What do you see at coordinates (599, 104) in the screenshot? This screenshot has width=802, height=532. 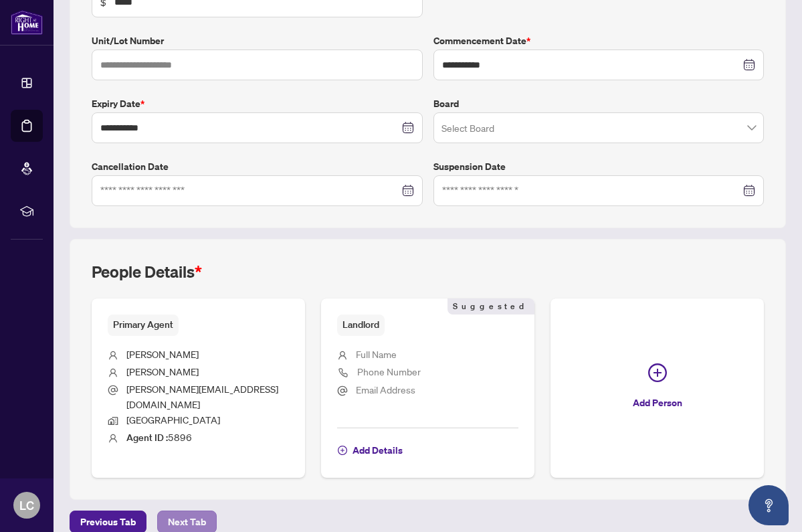 I see `label: Board` at bounding box center [599, 104].